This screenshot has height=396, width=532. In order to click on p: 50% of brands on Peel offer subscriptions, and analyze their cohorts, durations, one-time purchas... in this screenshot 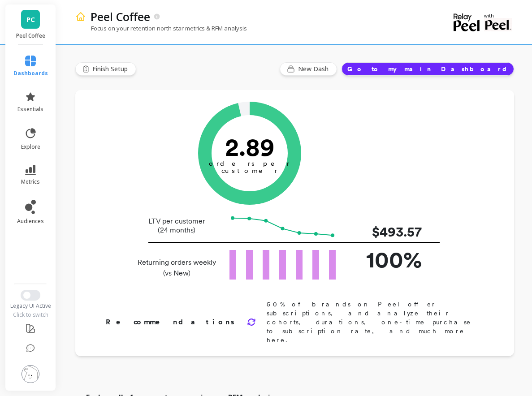, I will do `click(376, 322)`.